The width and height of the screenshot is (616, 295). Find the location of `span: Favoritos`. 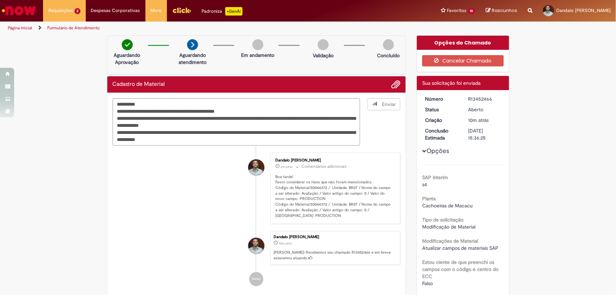

span: Favoritos is located at coordinates (456, 11).